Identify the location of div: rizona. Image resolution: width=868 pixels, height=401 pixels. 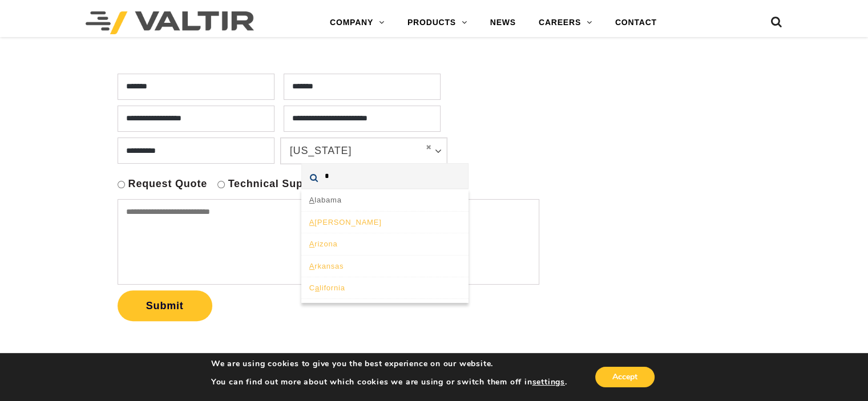
(384, 244).